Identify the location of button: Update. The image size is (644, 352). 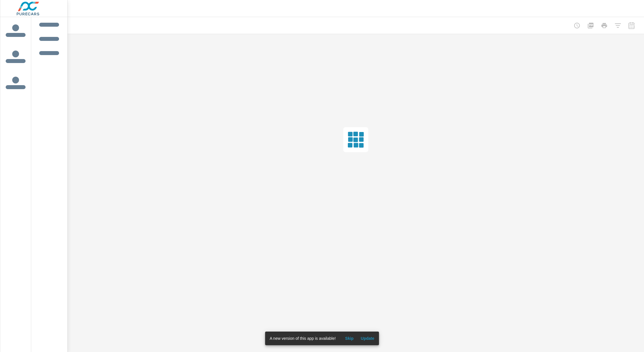
(367, 338).